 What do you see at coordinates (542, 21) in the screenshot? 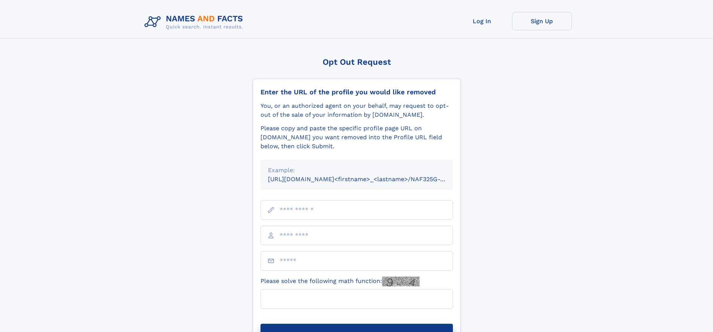
I see `a: Sign Up` at bounding box center [542, 21].